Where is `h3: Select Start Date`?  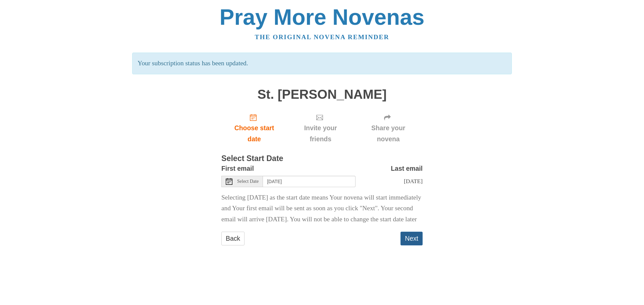
h3: Select Start Date is located at coordinates (322, 159).